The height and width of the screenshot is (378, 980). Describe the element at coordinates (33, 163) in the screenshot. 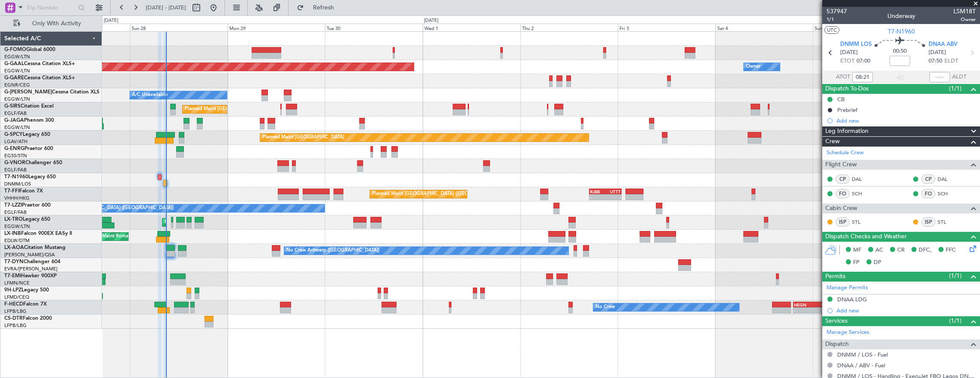

I see `a: G-VNORChallenger 650` at that location.